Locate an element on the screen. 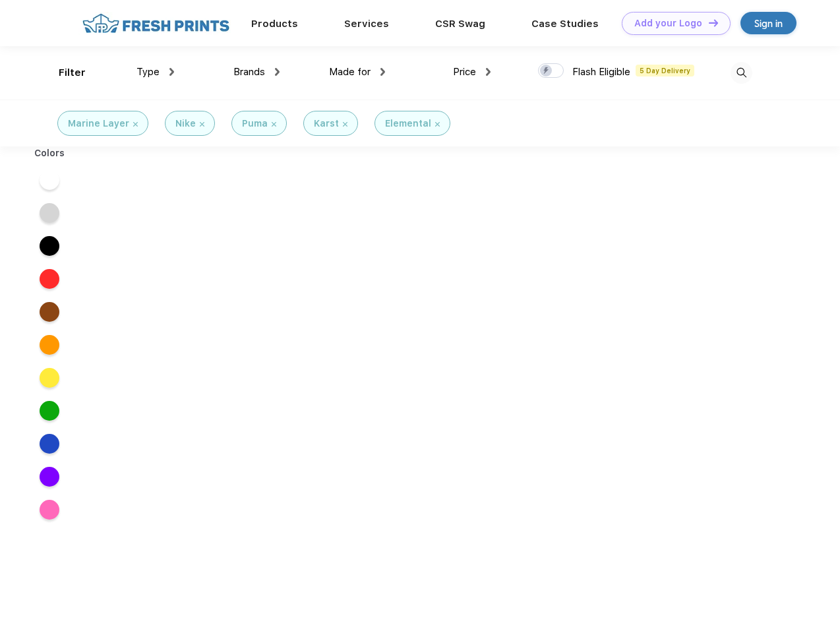 The width and height of the screenshot is (840, 633). img: desktop_search.svg is located at coordinates (741, 73).